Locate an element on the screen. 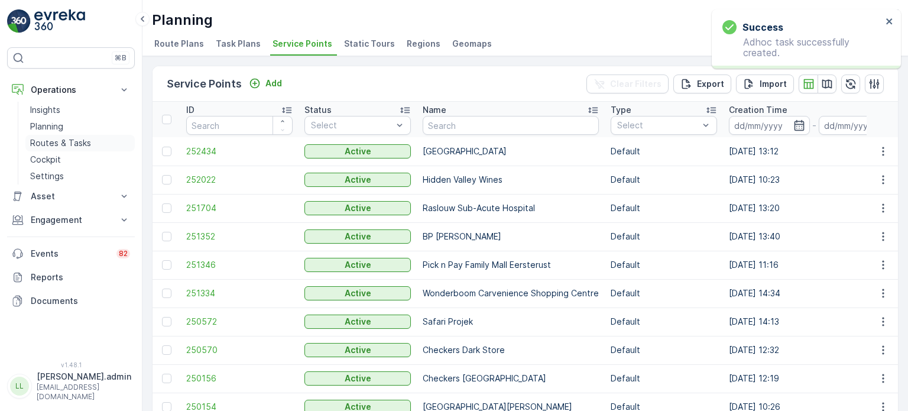 The image size is (908, 411). span: Regions is located at coordinates (423, 44).